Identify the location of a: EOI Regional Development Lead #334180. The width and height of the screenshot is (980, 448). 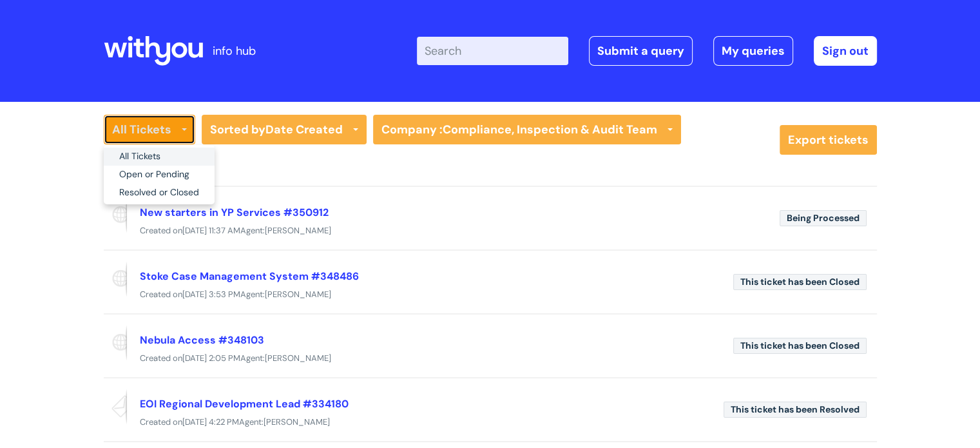
(244, 403).